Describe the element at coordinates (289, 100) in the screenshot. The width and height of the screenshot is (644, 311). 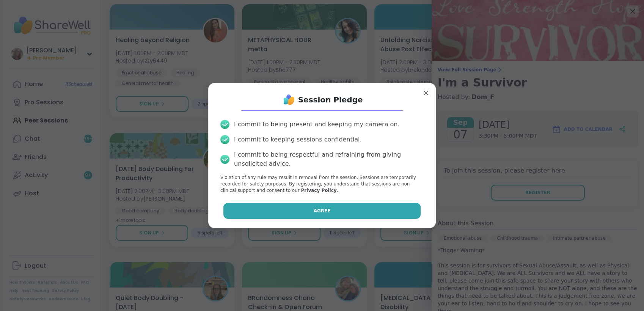
I see `img: ShareWell Logo` at that location.